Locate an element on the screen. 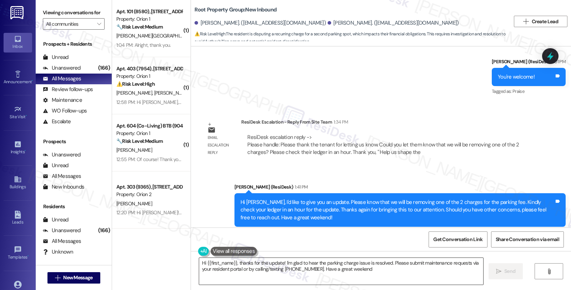 This screenshot has height=290, width=571. div: Maintenance is located at coordinates (62, 100).